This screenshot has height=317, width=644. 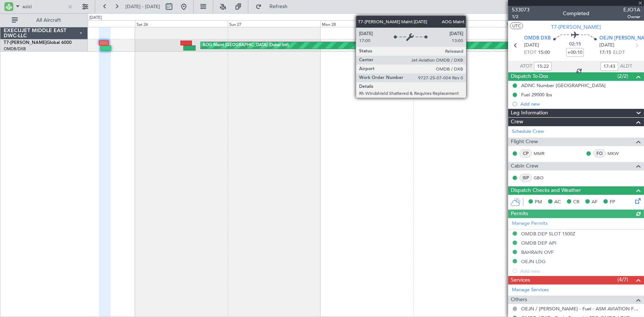 I want to click on span: Refresh, so click(x=278, y=7).